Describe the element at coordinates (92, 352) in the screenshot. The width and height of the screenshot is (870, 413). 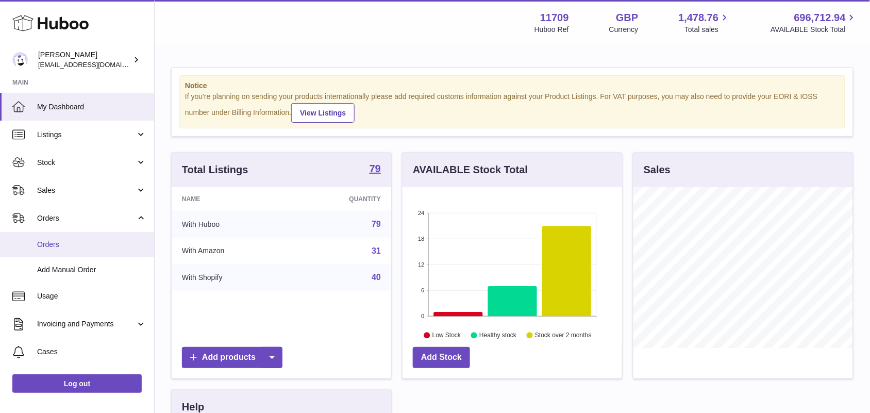
I see `span: Cases` at that location.